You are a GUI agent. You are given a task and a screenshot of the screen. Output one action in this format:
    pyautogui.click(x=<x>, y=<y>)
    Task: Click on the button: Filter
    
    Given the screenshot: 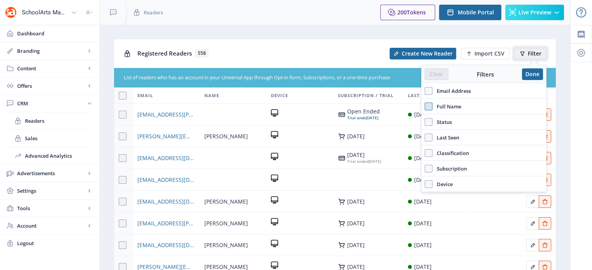 What is the action you would take?
    pyautogui.click(x=530, y=54)
    